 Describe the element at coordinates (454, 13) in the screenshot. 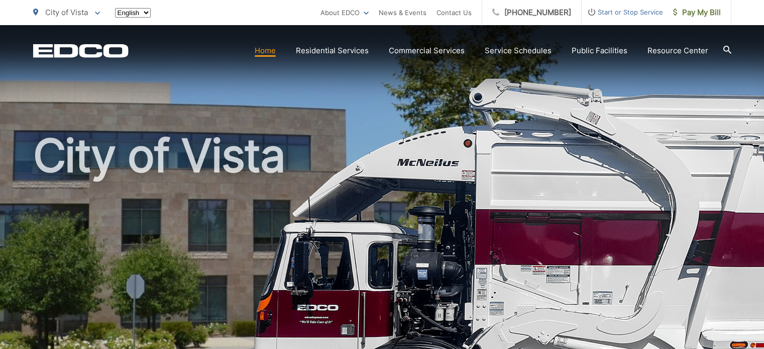

I see `a: Contact Us` at that location.